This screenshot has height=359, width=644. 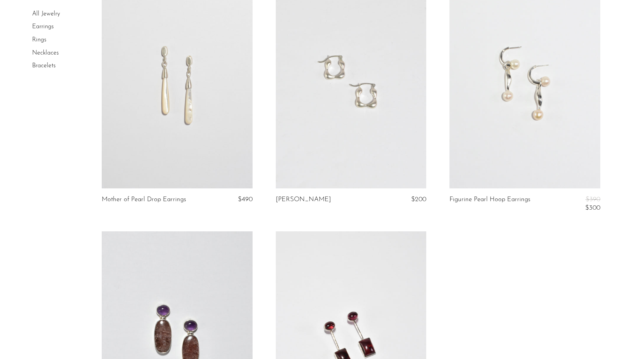 What do you see at coordinates (144, 199) in the screenshot?
I see `a: Mother of Pearl Drop Earrings` at bounding box center [144, 199].